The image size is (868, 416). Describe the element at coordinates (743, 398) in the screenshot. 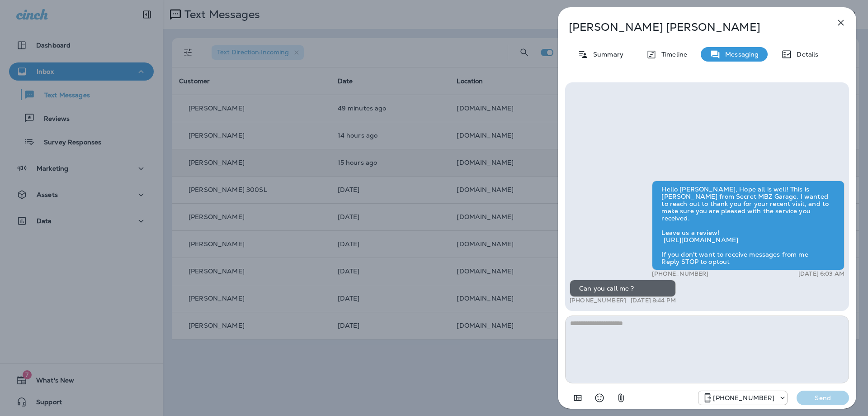

I see `div: +1 (424) 433-6149` at that location.